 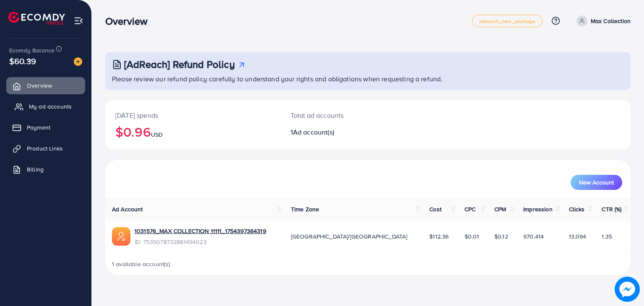 I want to click on span: ID: 7535078732881494023, so click(x=200, y=242).